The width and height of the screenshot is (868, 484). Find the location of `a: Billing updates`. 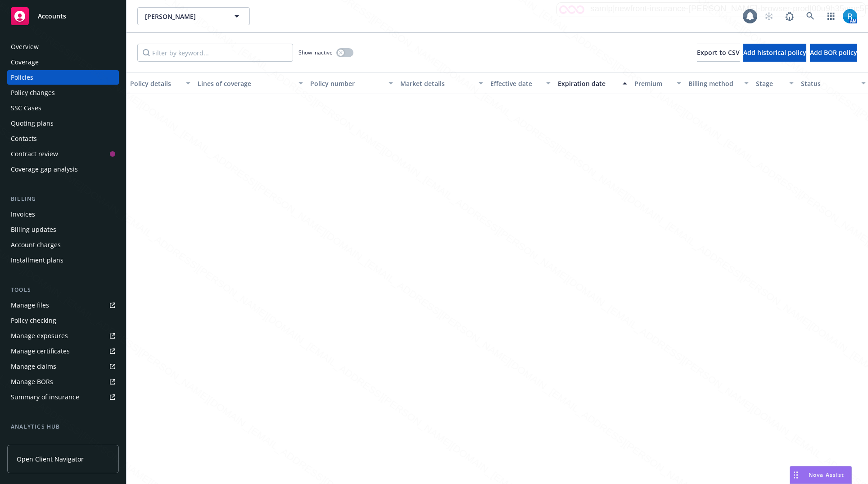

a: Billing updates is located at coordinates (63, 230).